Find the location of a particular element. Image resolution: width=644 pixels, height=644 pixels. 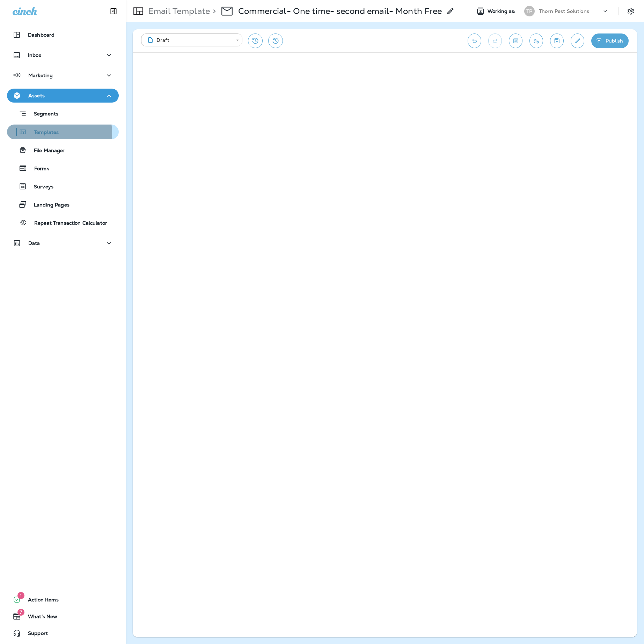

div: Draft is located at coordinates (189, 41).